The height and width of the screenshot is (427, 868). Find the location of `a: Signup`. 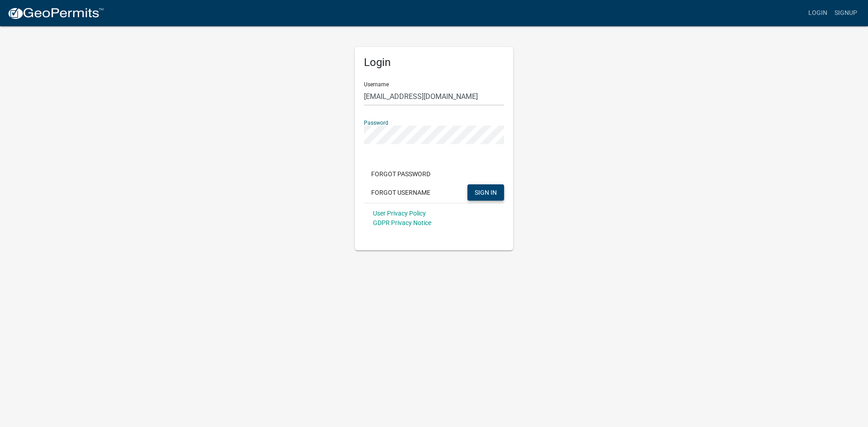

a: Signup is located at coordinates (846, 13).